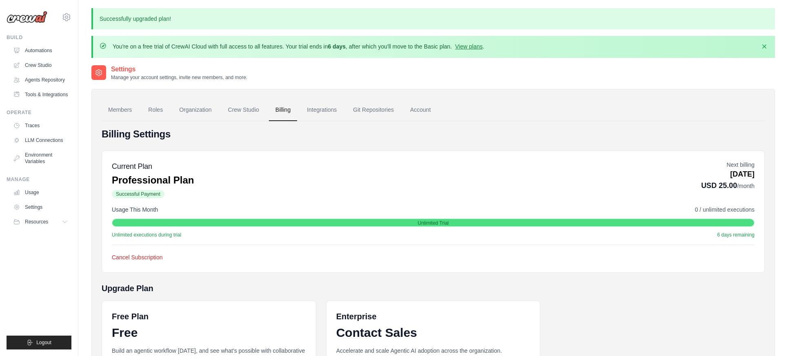 This screenshot has width=788, height=356. I want to click on span: 0 / unlimited executions, so click(725, 210).